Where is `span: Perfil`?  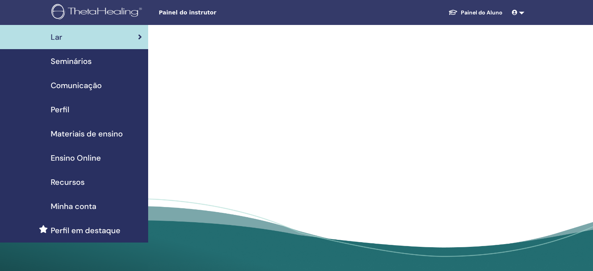 span: Perfil is located at coordinates (60, 110).